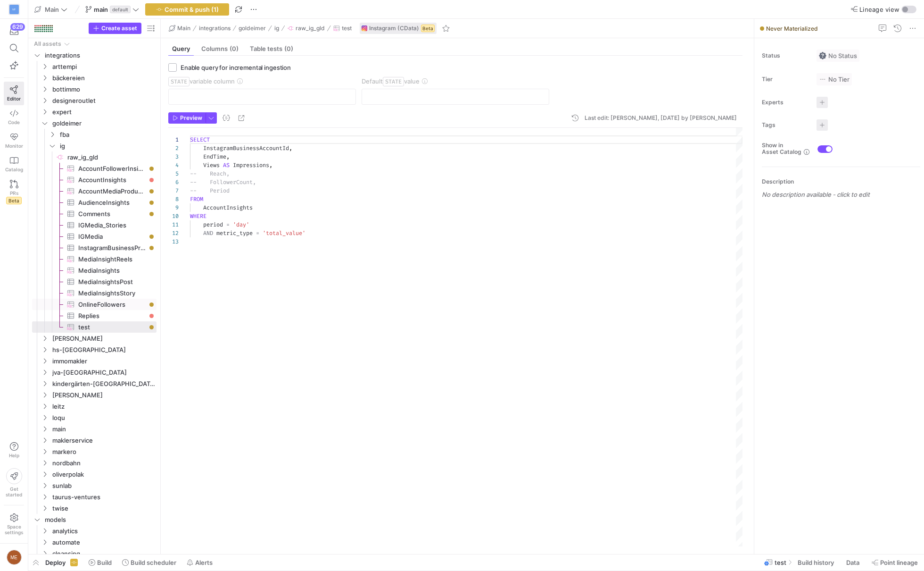  Describe the element at coordinates (234, 233) in the screenshot. I see `span: metric_type` at that location.